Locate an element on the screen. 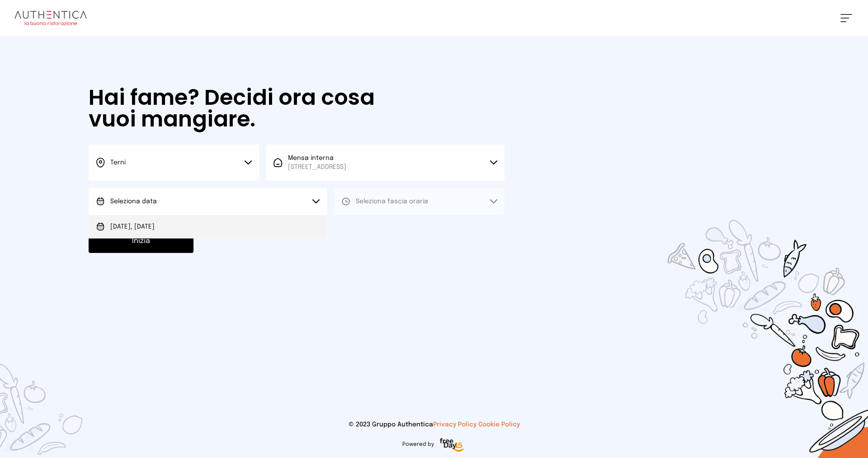 The height and width of the screenshot is (458, 868). span: Seleziona fascia oraria is located at coordinates (392, 201).